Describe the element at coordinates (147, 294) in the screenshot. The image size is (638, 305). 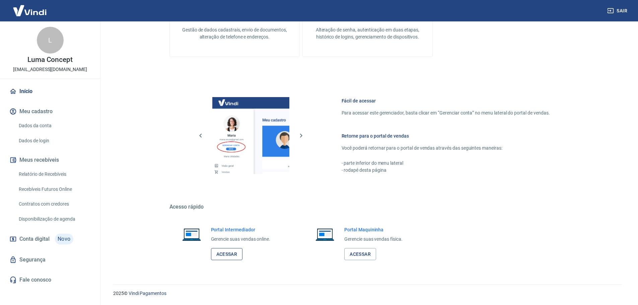
I see `a: Vindi Pagamentos` at that location.